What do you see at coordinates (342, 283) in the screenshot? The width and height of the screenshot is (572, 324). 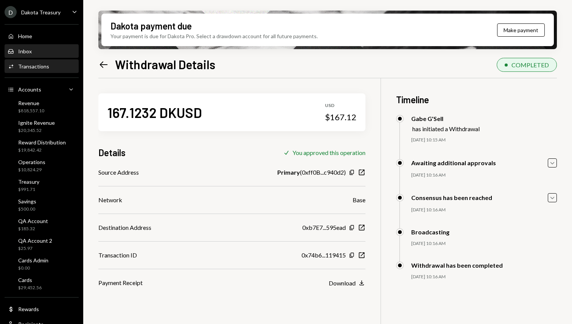 I see `div: Download` at bounding box center [342, 283].